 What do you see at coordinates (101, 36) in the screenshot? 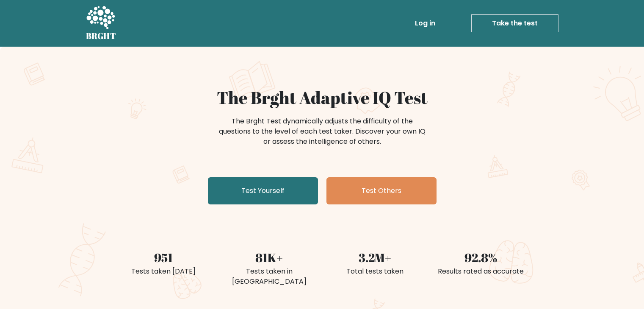
I see `h5: BRGHT` at bounding box center [101, 36].